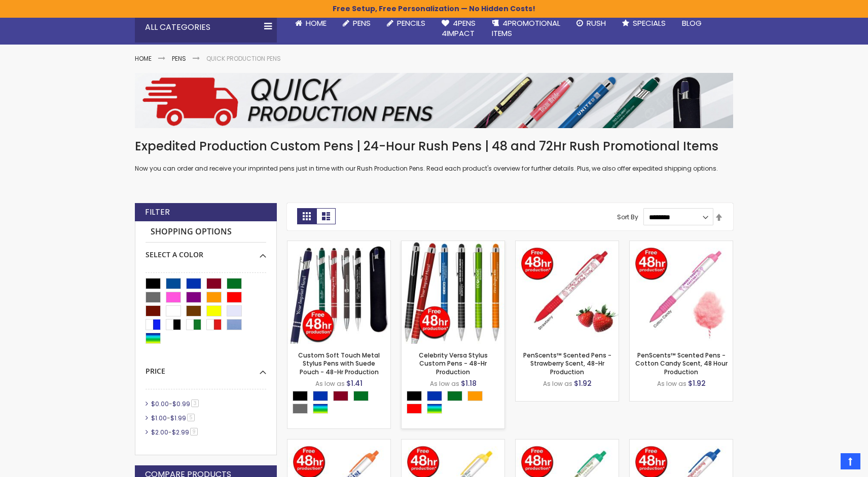  I want to click on span: $2.99, so click(181, 432).